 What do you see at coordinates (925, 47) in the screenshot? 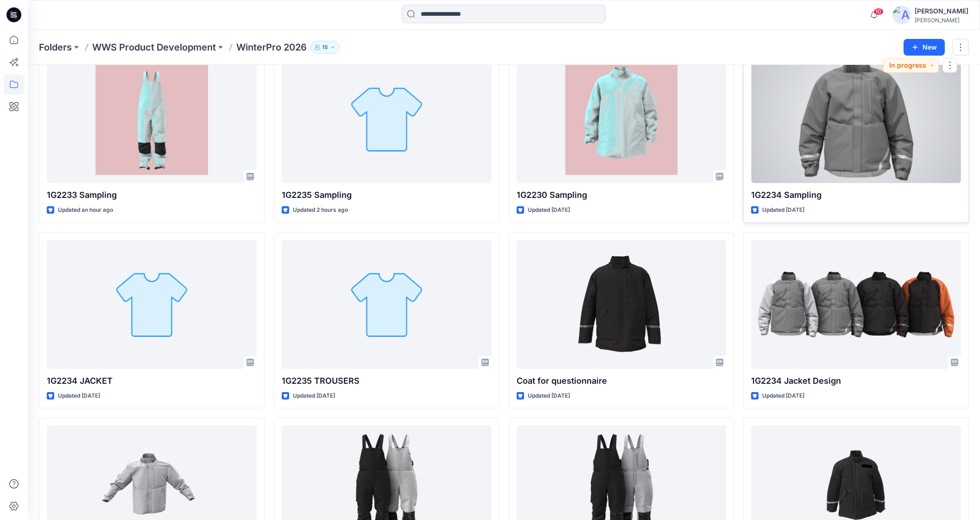
I see `button: New` at bounding box center [925, 47].